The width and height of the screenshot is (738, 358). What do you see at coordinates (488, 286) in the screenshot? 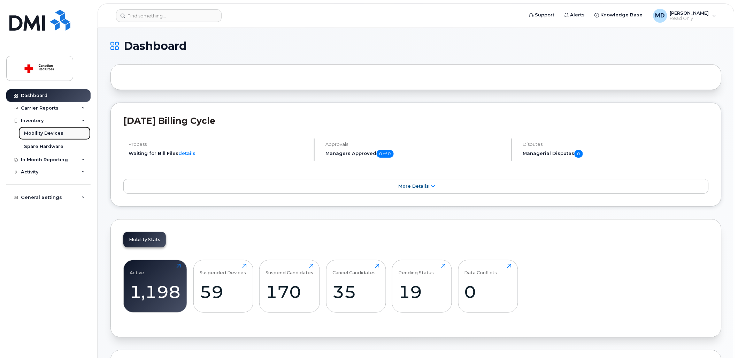
I see `a: Data Conflicts0` at bounding box center [488, 286].